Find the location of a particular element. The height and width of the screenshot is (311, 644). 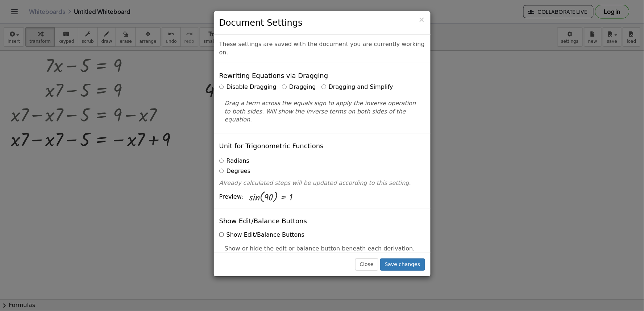

p: Show or hide the edit or balance button beneath each derivation. is located at coordinates (322, 248).